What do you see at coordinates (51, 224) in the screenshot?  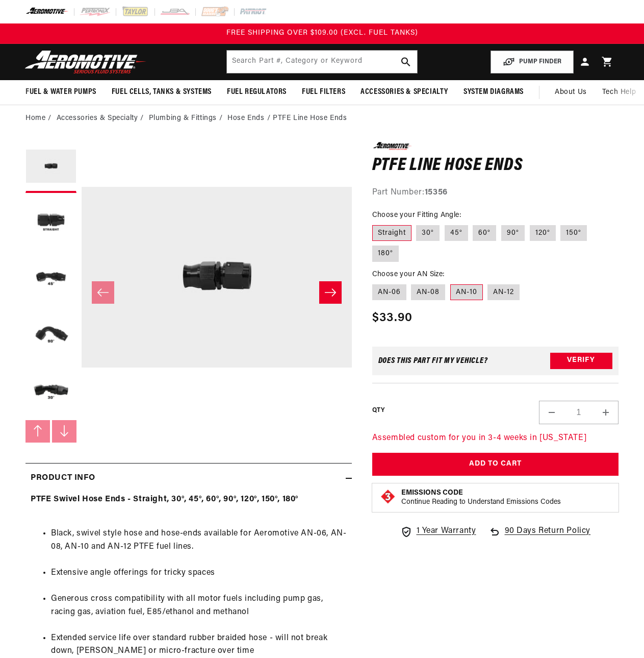 I see `button: Load image 2 in gallery view` at bounding box center [51, 224].